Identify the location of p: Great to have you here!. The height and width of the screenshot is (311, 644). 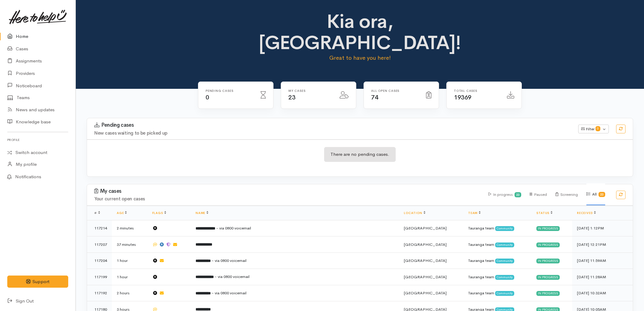
(360, 58).